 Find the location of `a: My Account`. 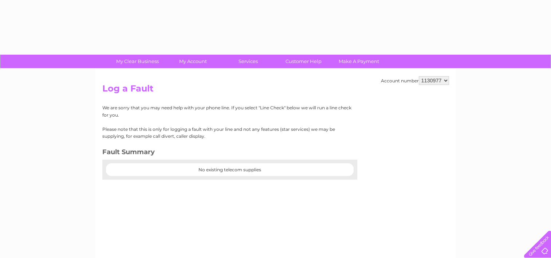

a: My Account is located at coordinates (193, 61).